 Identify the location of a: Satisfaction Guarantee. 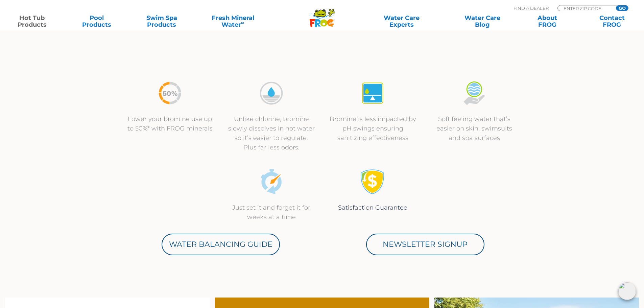
(373, 207).